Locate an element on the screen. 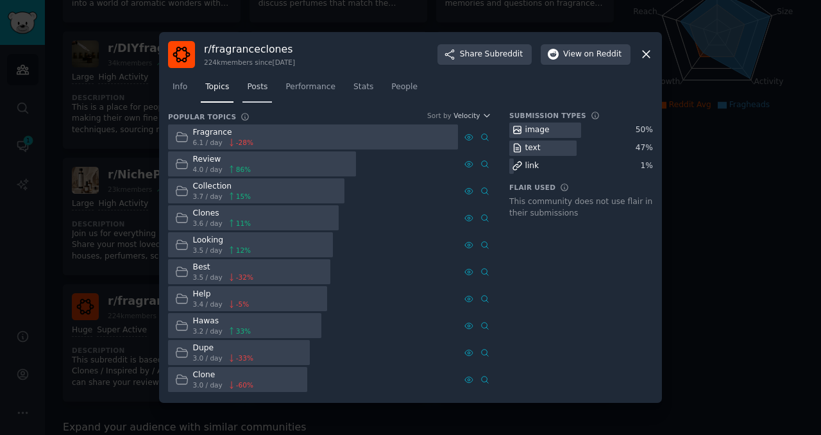 This screenshot has width=821, height=435. a: Posts is located at coordinates (257, 90).